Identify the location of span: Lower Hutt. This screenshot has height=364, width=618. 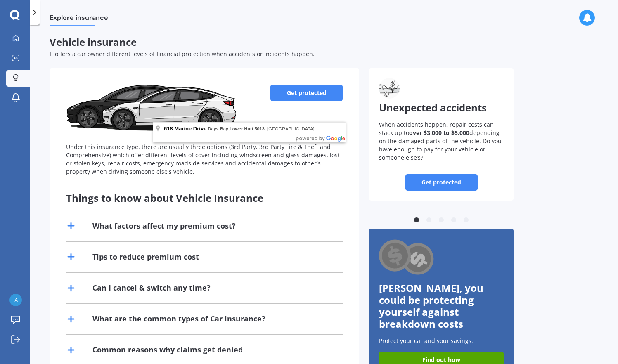
(241, 129).